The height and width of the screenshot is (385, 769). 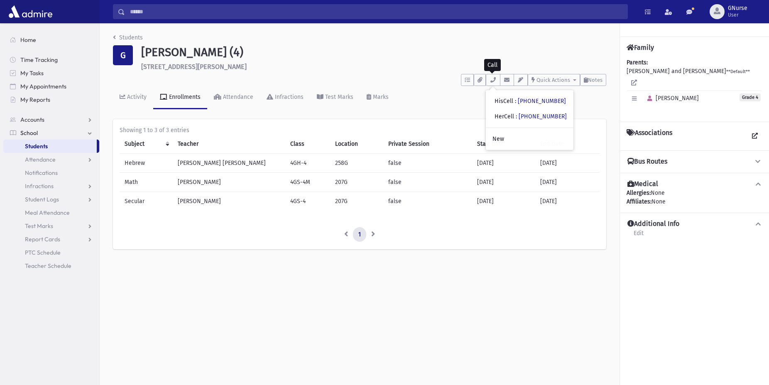 What do you see at coordinates (377, 98) in the screenshot?
I see `a: Marks` at bounding box center [377, 98].